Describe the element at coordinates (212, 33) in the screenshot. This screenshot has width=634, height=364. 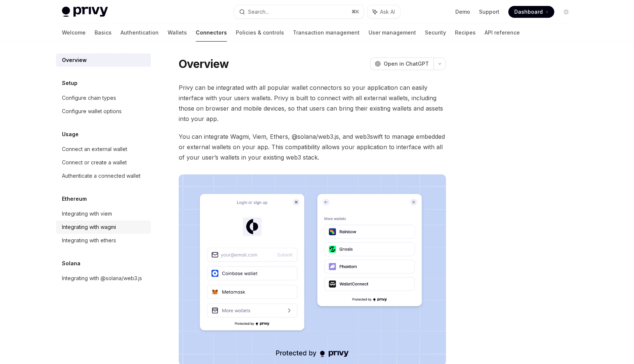
I see `a: Connectors` at that location.